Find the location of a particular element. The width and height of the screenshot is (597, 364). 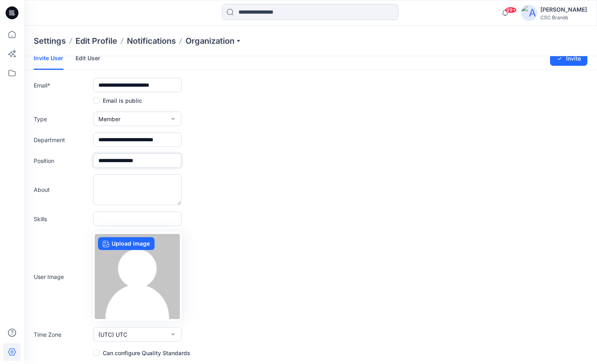

a: Edit User is located at coordinates (88, 58).